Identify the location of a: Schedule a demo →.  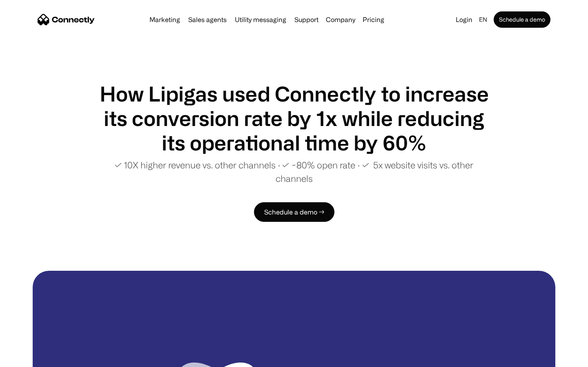
(294, 213).